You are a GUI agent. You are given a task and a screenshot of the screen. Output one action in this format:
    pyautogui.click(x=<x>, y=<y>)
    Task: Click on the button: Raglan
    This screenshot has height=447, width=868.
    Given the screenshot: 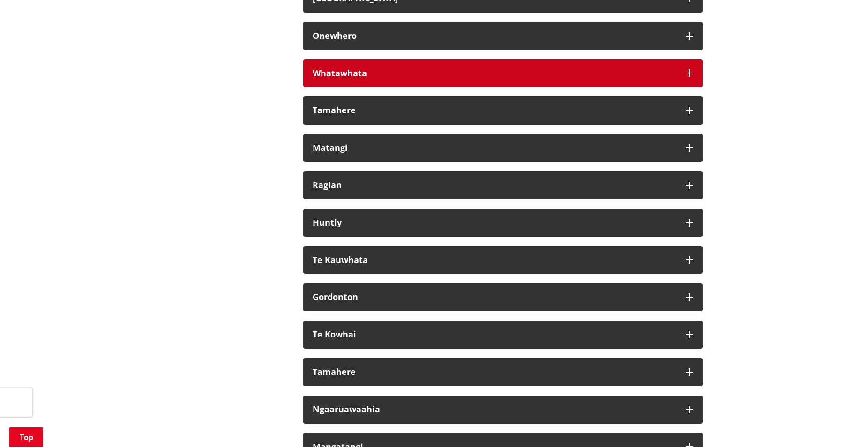 What is the action you would take?
    pyautogui.click(x=503, y=185)
    